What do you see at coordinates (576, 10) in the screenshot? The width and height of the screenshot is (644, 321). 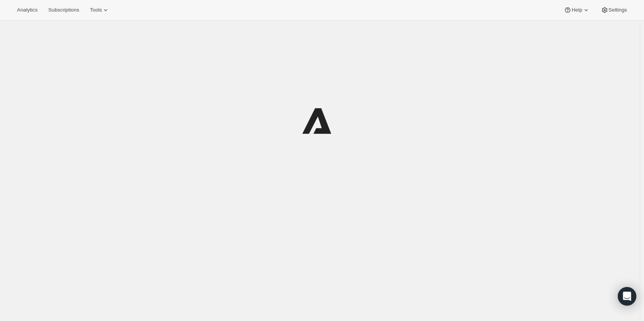 I see `span: Help` at bounding box center [576, 10].